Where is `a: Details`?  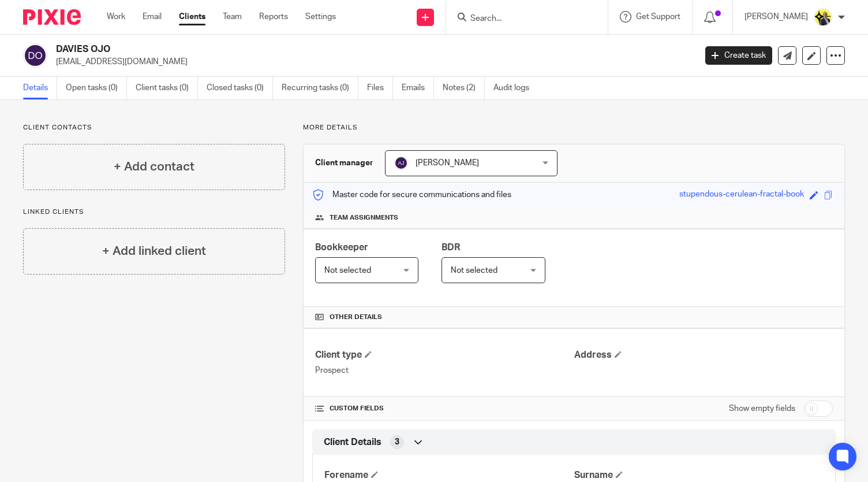 a: Details is located at coordinates (40, 88).